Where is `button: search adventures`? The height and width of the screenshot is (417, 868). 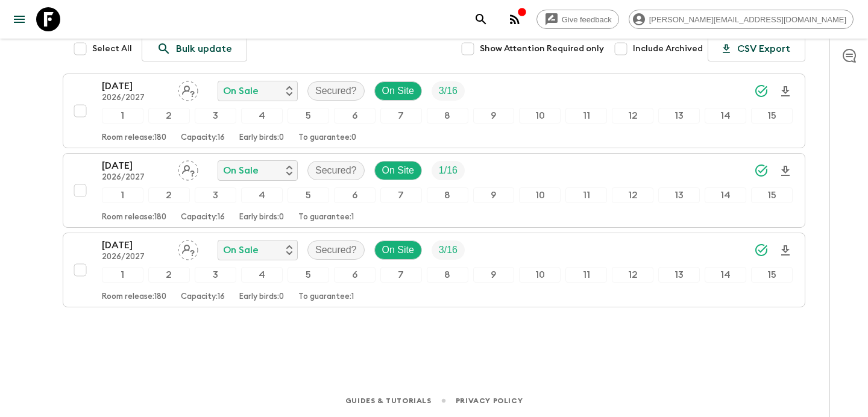 button: search adventures is located at coordinates (481, 19).